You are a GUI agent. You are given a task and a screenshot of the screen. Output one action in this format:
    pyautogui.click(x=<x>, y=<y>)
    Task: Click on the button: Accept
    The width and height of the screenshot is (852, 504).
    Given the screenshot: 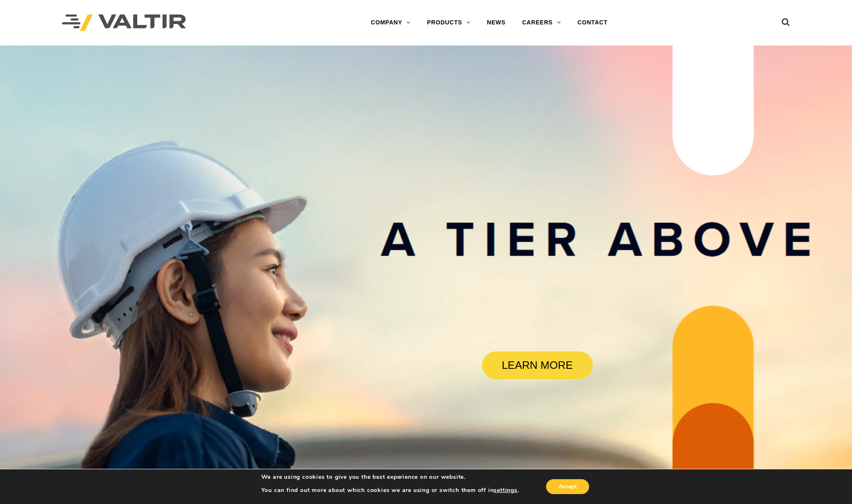 What is the action you would take?
    pyautogui.click(x=568, y=487)
    